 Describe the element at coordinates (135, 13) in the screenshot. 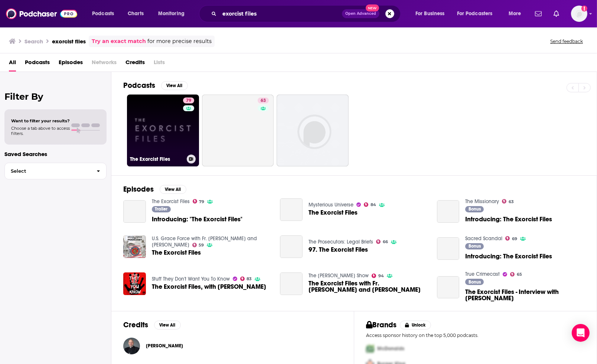

I see `span: Charts` at that location.